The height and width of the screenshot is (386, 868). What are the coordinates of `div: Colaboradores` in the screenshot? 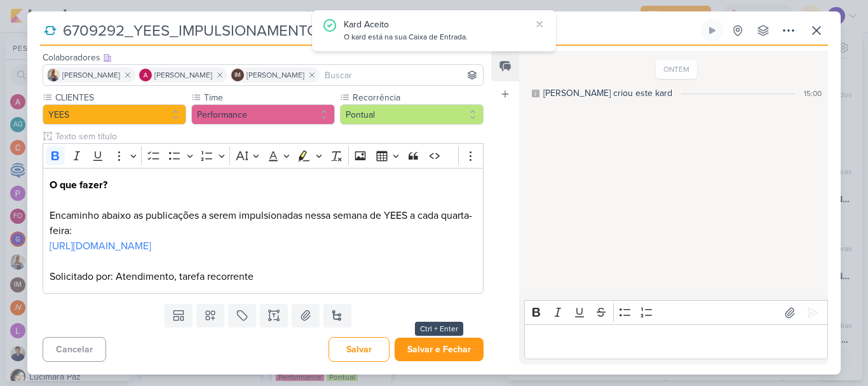 It's located at (263, 57).